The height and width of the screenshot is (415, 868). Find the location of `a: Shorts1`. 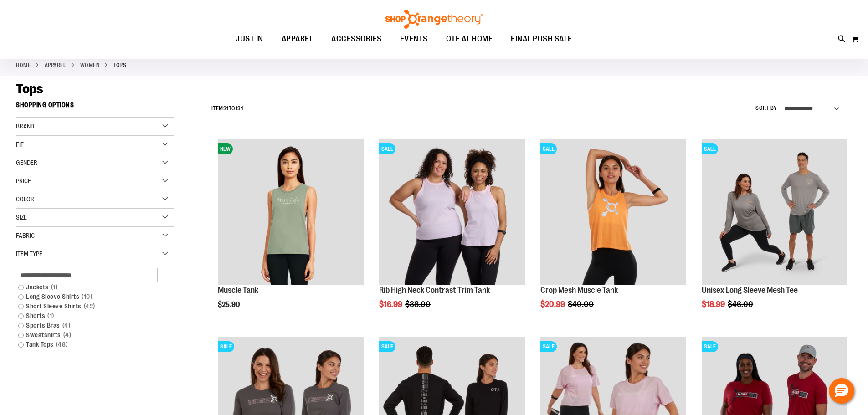

a: Shorts1 is located at coordinates (89, 315).